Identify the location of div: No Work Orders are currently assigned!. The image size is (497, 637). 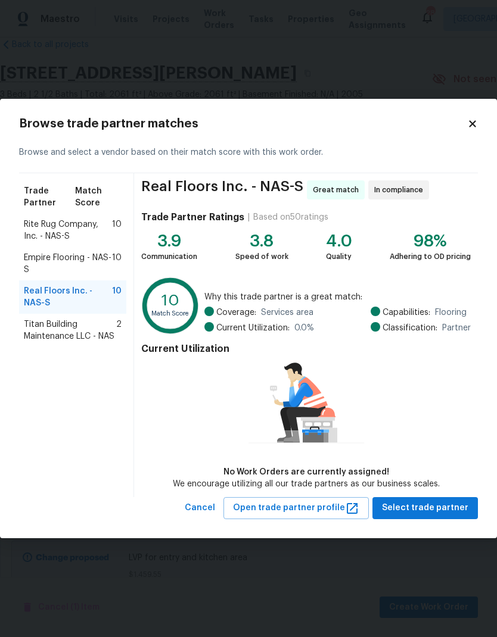
(306, 472).